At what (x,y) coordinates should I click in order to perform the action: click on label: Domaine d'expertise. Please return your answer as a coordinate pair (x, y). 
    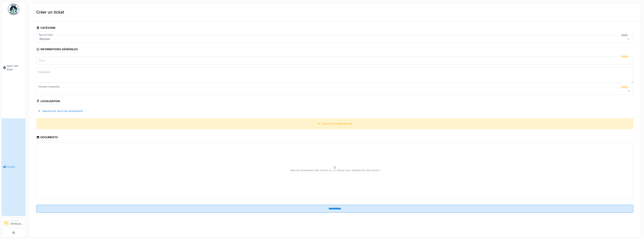
    Looking at the image, I should click on (49, 87).